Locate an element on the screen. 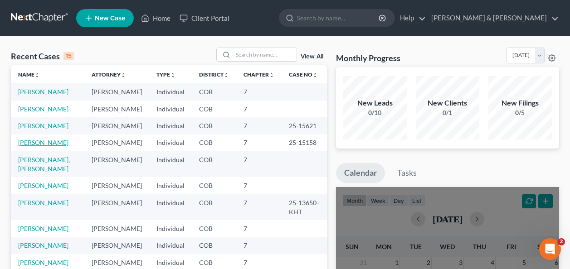  a: View All is located at coordinates (312, 57).